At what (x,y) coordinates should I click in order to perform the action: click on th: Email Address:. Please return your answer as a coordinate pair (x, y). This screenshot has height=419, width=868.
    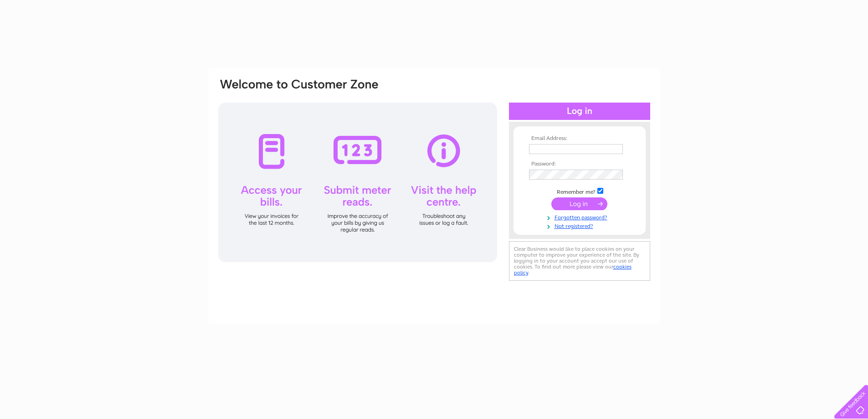
    Looking at the image, I should click on (579, 139).